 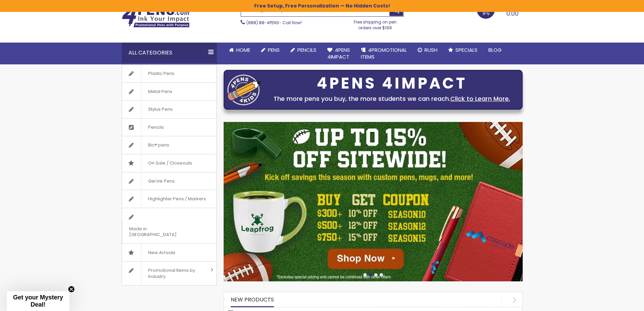 What do you see at coordinates (38, 301) in the screenshot?
I see `span: Get your Mystery Deal!` at bounding box center [38, 301].